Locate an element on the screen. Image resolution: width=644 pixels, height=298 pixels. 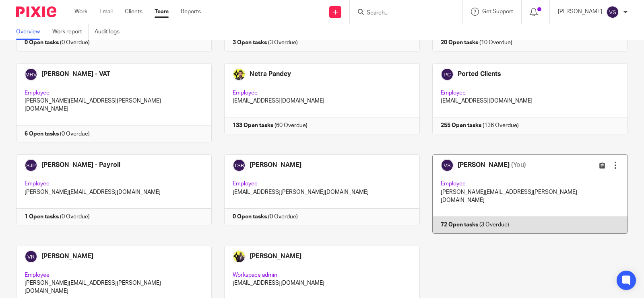
a: Email is located at coordinates (106, 11).